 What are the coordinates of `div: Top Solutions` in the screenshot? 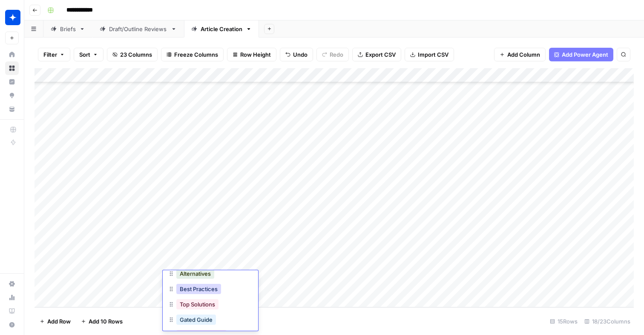 It's located at (210, 305).